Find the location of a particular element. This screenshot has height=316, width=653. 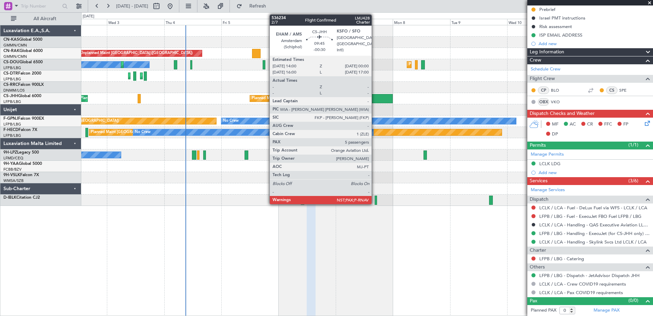

a: LCLK / LCA - Crew COVID19 requirements is located at coordinates (583, 283).